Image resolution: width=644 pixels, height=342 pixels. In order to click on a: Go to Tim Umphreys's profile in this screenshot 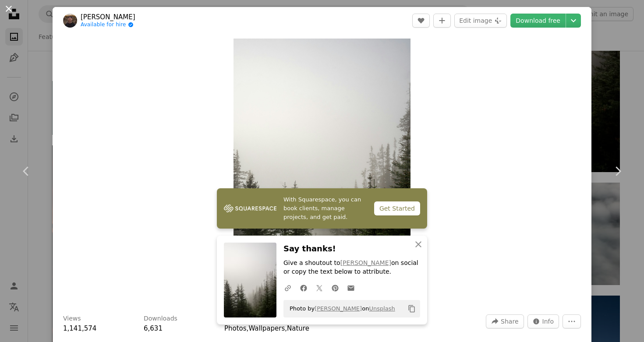, I will do `click(70, 21)`.